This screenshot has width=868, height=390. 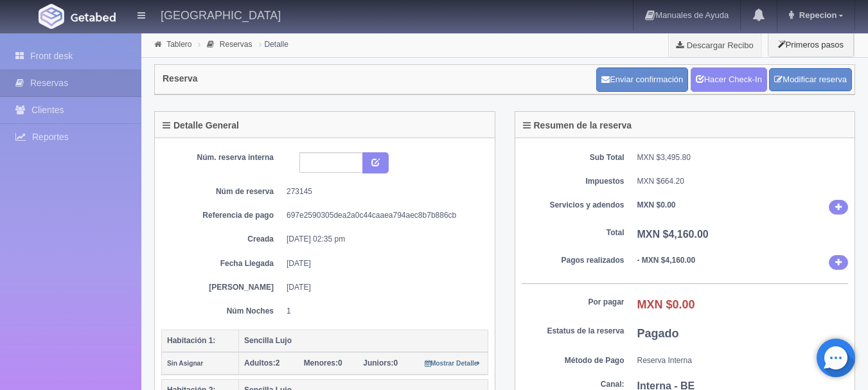 I want to click on dt: Total, so click(x=573, y=233).